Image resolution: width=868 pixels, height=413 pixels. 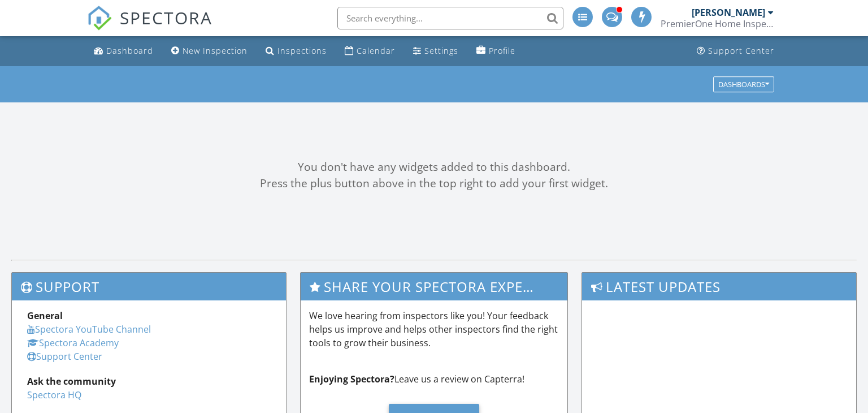 I want to click on a: Spectora YouTube Channel, so click(x=89, y=329).